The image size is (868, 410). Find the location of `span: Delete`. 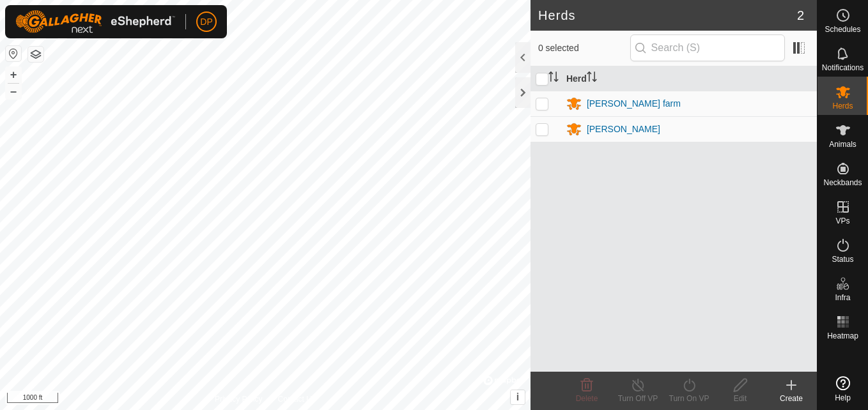

span: Delete is located at coordinates (587, 399).